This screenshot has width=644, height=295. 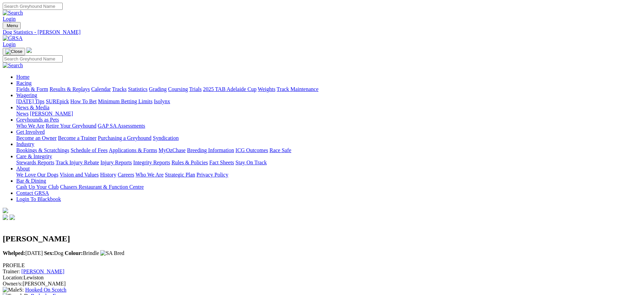 What do you see at coordinates (33, 107) in the screenshot?
I see `a: News & Media` at bounding box center [33, 107].